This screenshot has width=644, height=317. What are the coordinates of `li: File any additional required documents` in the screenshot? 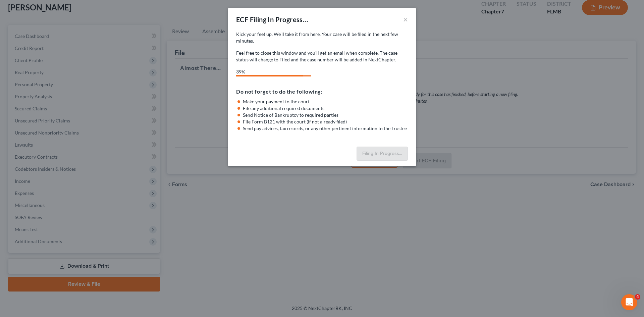 It's located at (325, 108).